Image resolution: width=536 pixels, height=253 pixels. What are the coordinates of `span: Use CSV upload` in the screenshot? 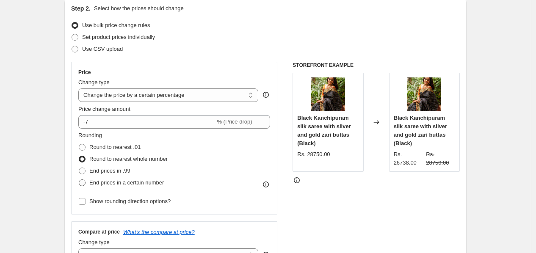 It's located at (103, 49).